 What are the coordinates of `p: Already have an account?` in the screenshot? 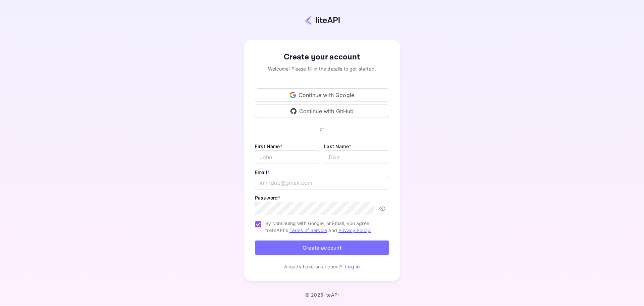 It's located at (313, 266).